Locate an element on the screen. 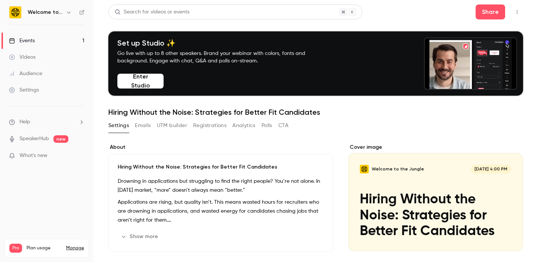 The width and height of the screenshot is (538, 262). p: Go live with up to 8 other speakers. Brand your webinar with colors, fonts and background. Engage... is located at coordinates (220, 57).